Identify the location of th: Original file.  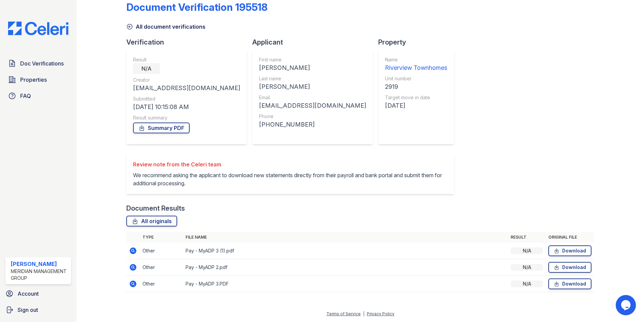
(570, 238).